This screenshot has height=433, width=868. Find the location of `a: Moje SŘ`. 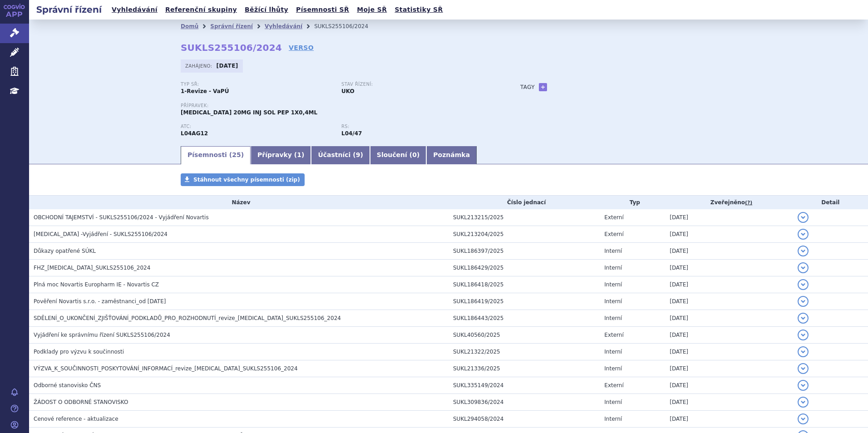

a: Moje SŘ is located at coordinates (372, 10).